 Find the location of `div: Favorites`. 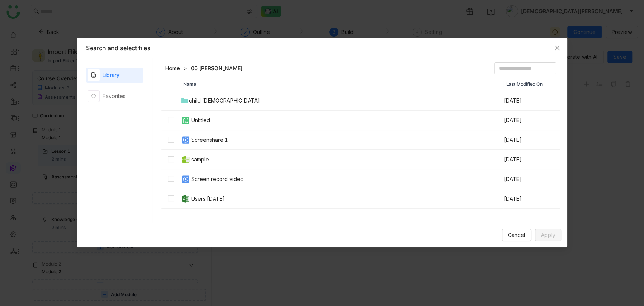

div: Favorites is located at coordinates (114, 96).